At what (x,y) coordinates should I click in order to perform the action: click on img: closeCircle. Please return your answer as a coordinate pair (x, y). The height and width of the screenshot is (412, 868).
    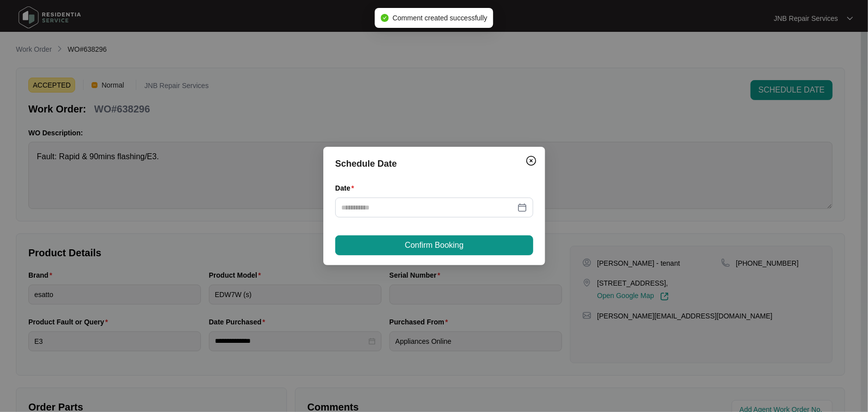
    Looking at the image, I should click on (531, 161).